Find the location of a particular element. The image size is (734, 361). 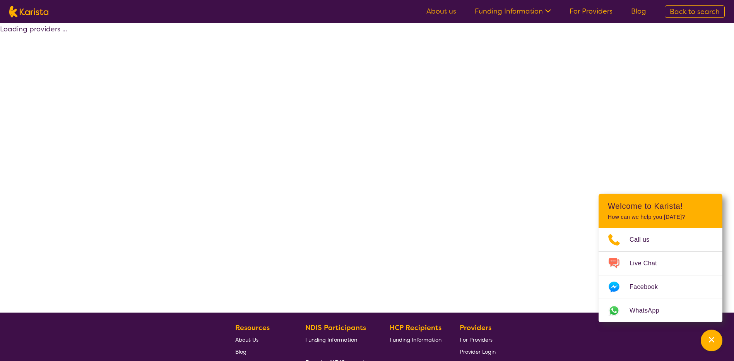

span: Back to search is located at coordinates (695, 12).